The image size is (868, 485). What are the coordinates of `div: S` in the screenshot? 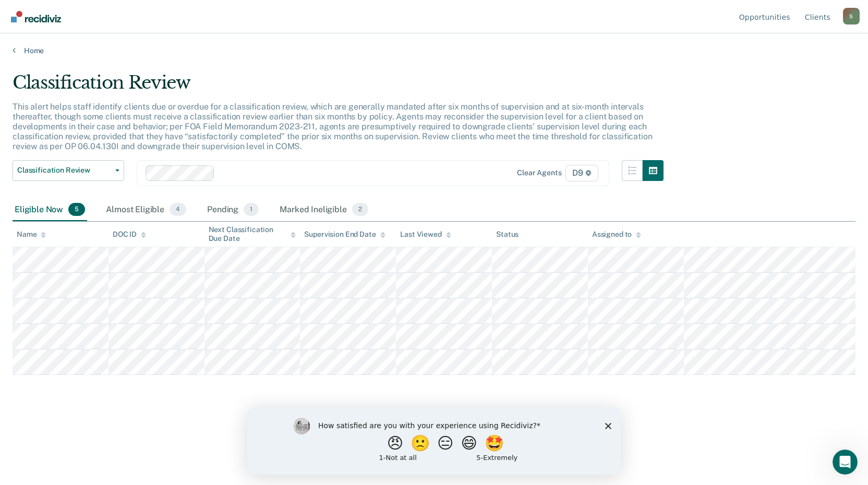 It's located at (851, 16).